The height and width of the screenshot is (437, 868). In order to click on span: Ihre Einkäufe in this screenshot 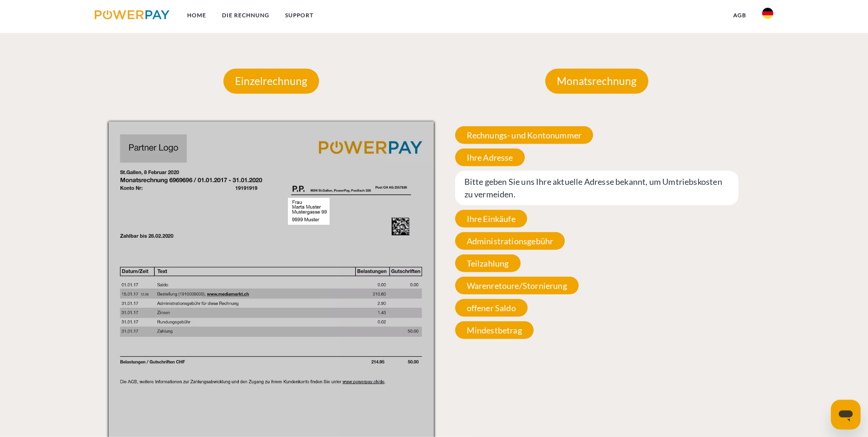, I will do `click(491, 219)`.